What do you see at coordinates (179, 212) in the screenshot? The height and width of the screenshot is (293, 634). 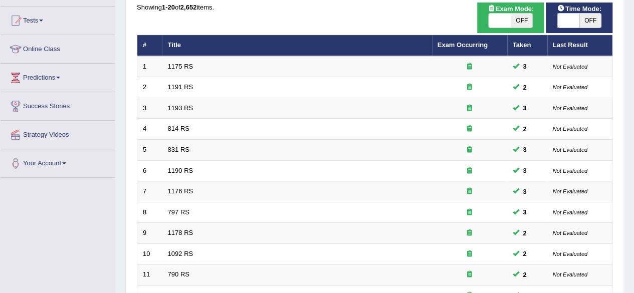 I see `a: 797 RS` at bounding box center [179, 212].